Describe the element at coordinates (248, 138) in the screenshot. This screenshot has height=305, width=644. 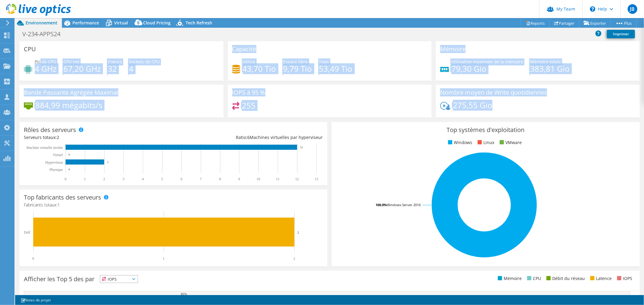
I see `div: Ratio: Machines virtuelles par hyperviseur` at that location.